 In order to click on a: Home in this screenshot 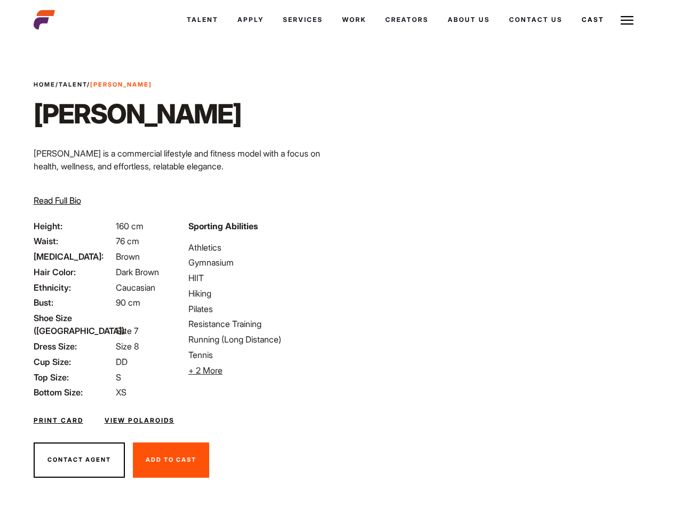, I will do `click(44, 84)`.